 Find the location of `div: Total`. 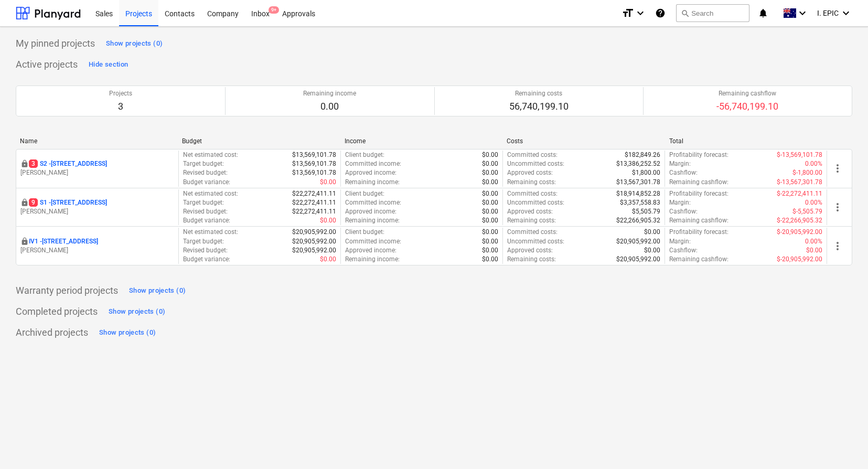

div: Total is located at coordinates (746, 141).